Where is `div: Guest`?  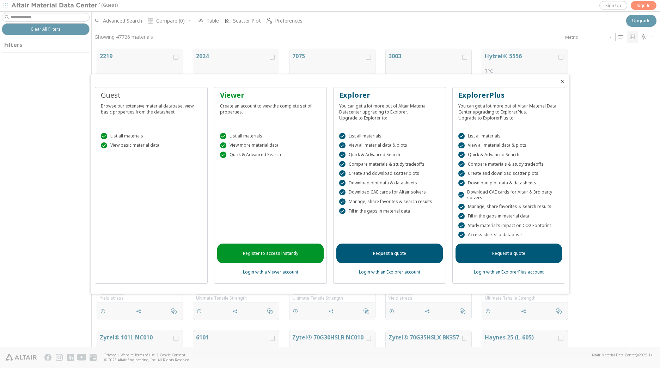 div: Guest is located at coordinates (151, 95).